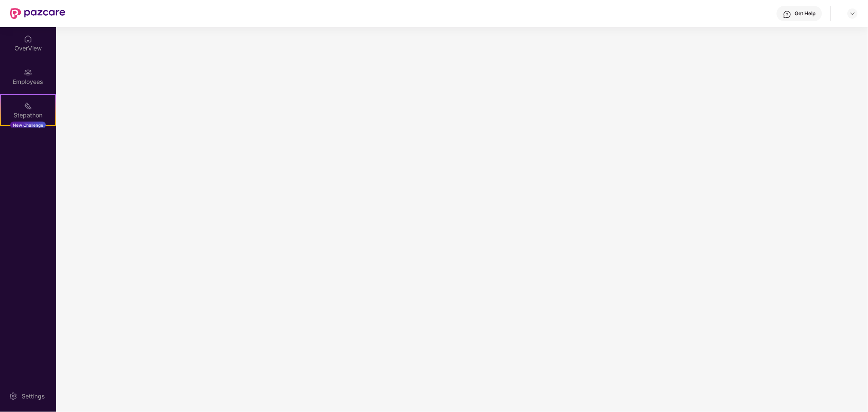 This screenshot has width=868, height=412. I want to click on img: New Pazcare Logo, so click(38, 13).